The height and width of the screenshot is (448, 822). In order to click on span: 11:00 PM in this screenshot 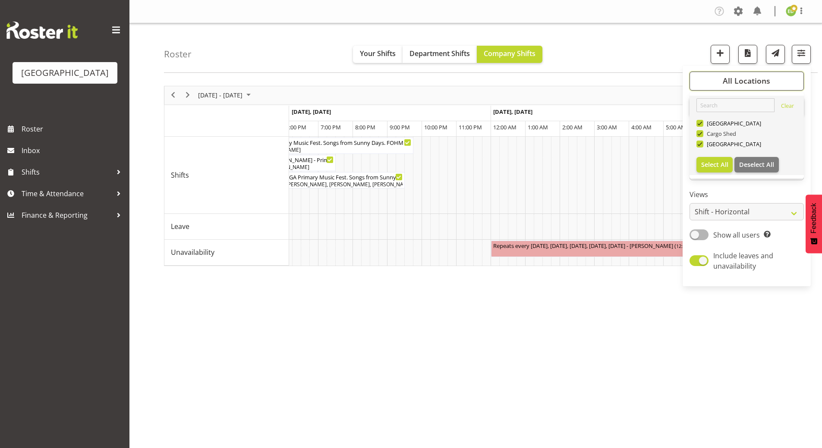, I will do `click(470, 127)`.